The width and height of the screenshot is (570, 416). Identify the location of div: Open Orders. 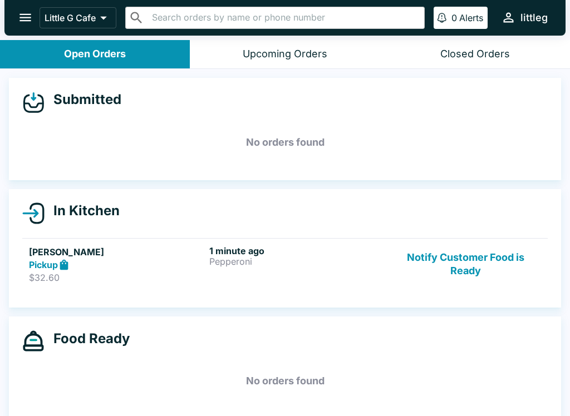
(95, 54).